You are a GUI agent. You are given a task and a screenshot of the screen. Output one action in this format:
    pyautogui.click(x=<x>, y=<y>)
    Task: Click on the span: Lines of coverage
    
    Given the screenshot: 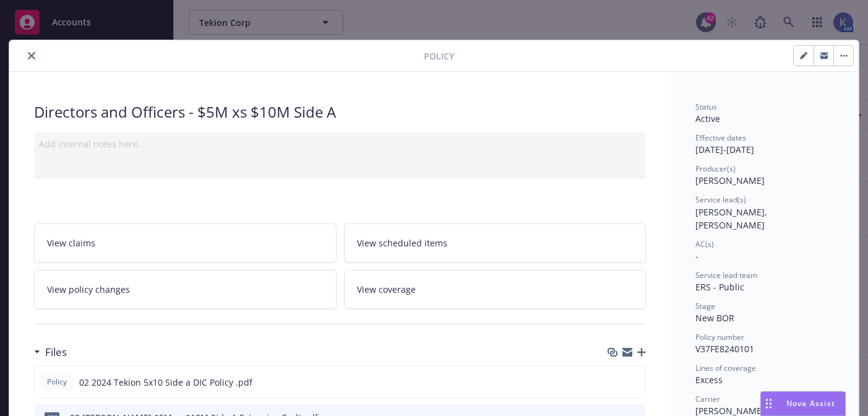 What is the action you would take?
    pyautogui.click(x=726, y=367)
    